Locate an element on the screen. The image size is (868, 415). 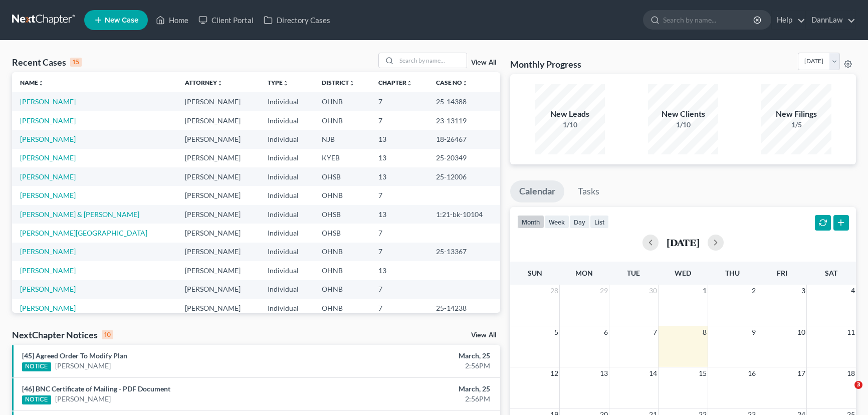
a: Case Nounfold_more is located at coordinates (452, 82).